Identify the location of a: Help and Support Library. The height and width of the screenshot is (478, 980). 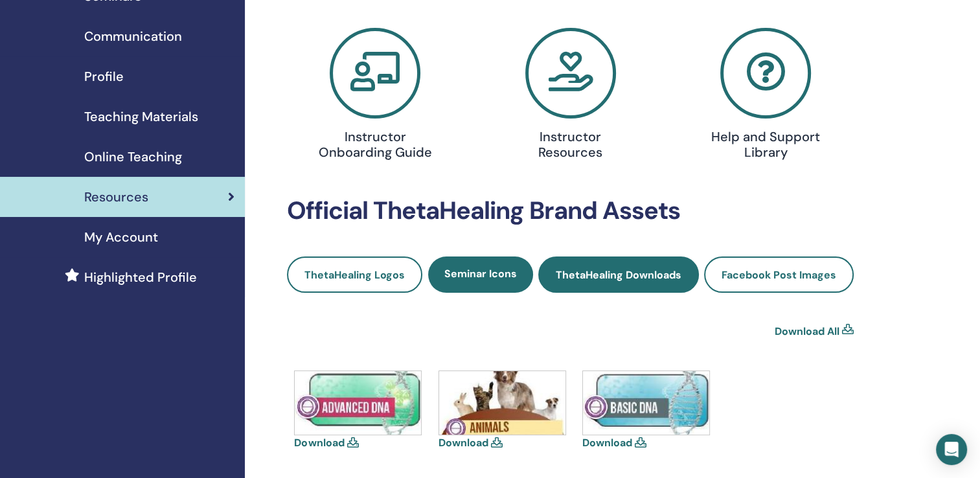
(765, 96).